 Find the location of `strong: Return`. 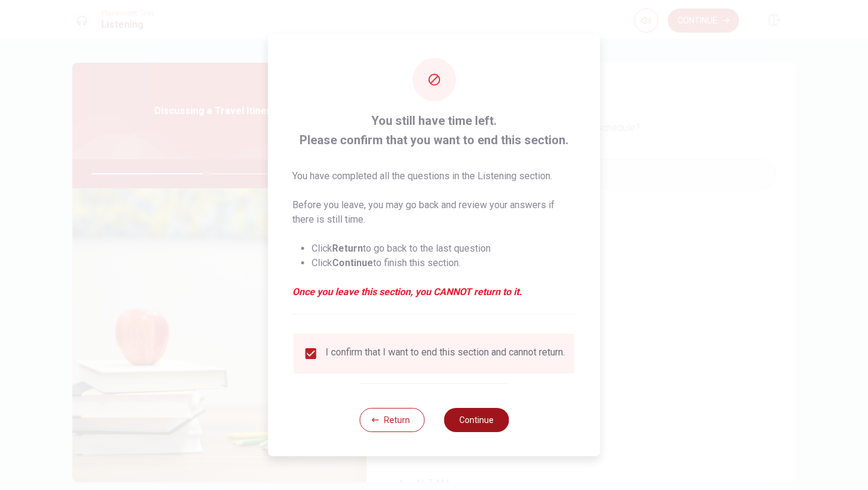

strong: Return is located at coordinates (347, 248).